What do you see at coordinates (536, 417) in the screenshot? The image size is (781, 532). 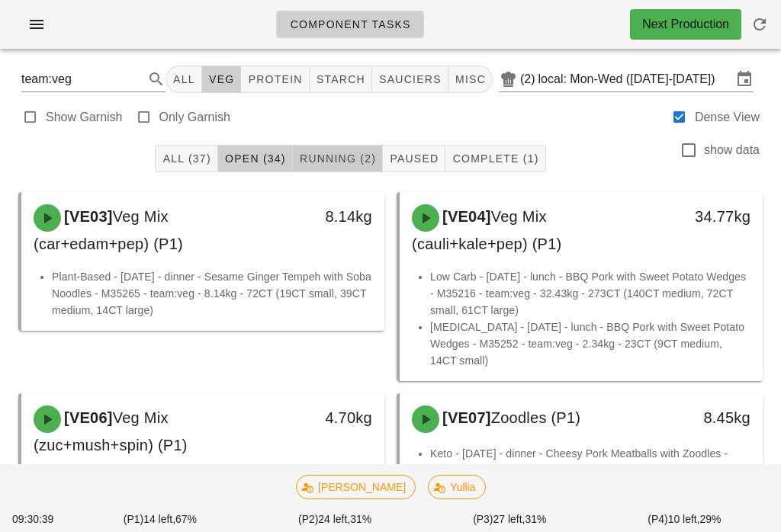 I see `span: Zoodles (P1)` at bounding box center [536, 417].